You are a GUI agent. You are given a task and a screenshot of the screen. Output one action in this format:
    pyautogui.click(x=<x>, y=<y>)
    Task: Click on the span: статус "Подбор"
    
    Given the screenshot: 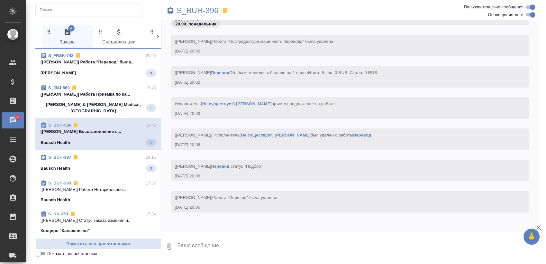 What is the action you would take?
    pyautogui.click(x=246, y=166)
    